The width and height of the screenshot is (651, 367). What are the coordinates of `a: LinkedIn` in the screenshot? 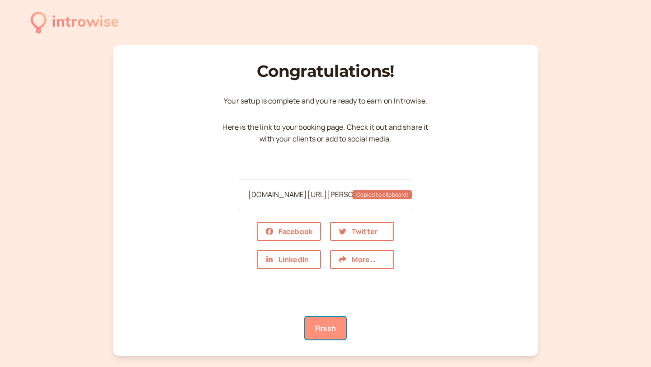 It's located at (289, 260).